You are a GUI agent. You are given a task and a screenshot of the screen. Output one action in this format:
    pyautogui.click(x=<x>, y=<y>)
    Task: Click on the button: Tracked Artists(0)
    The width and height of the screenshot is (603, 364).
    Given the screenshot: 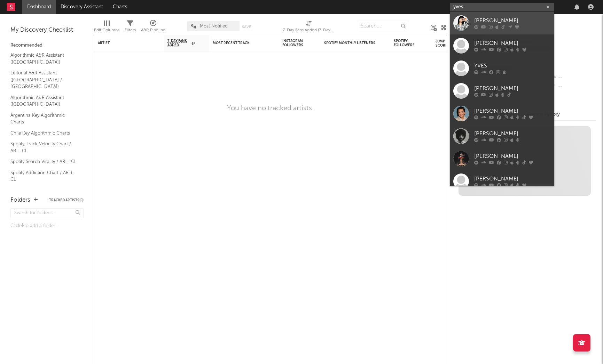 What is the action you would take?
    pyautogui.click(x=66, y=200)
    